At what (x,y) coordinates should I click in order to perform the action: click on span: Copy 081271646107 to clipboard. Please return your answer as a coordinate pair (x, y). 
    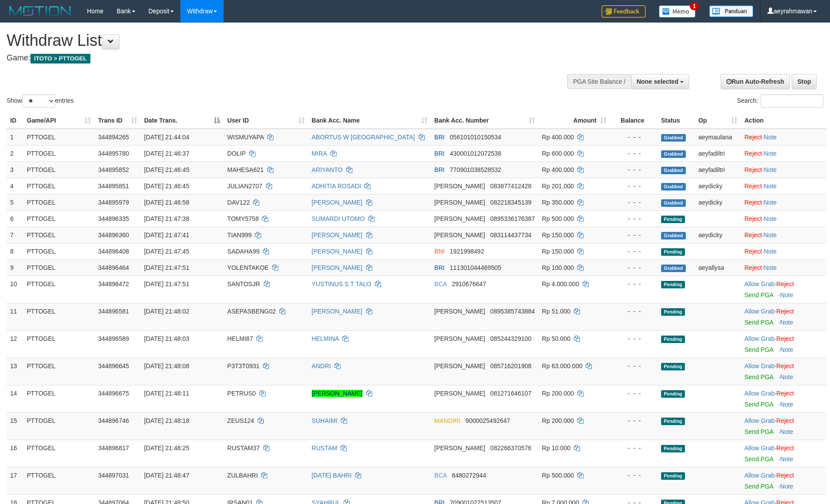
    Looking at the image, I should click on (511, 394).